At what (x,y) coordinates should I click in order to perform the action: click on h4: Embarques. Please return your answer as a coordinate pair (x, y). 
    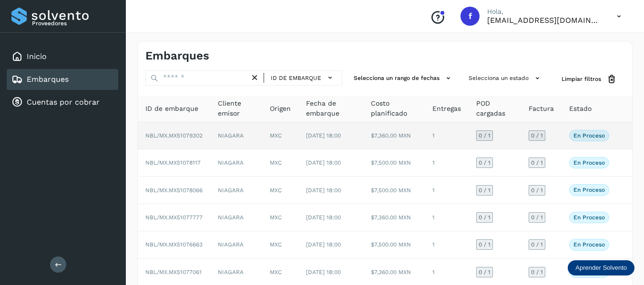
    Looking at the image, I should click on (177, 56).